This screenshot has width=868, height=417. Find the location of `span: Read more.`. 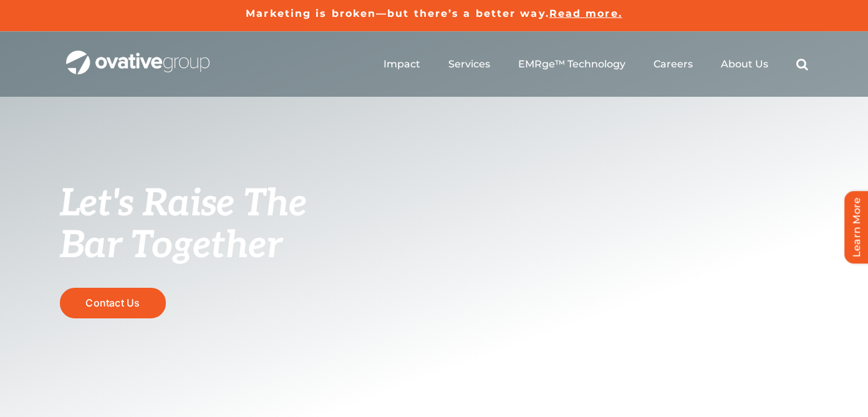

span: Read more. is located at coordinates (586, 13).